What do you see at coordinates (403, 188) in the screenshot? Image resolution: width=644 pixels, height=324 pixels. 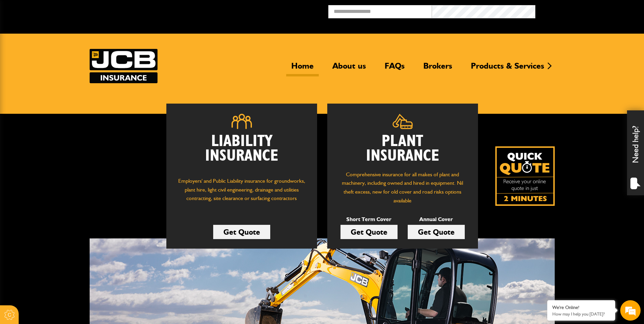 I see `p: Comprehensive insurance for all makes of plant and machinery, including owned and hired in equipm...` at bounding box center [403, 188].